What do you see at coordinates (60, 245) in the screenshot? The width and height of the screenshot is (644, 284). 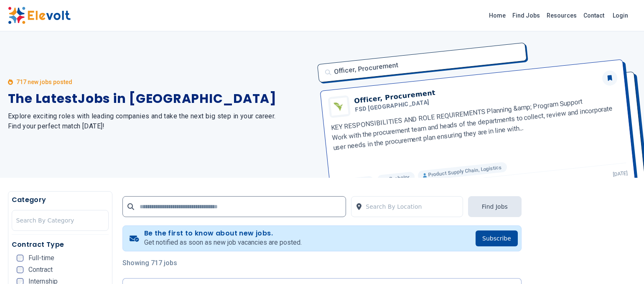 I see `h5: Contract Type` at bounding box center [60, 245].